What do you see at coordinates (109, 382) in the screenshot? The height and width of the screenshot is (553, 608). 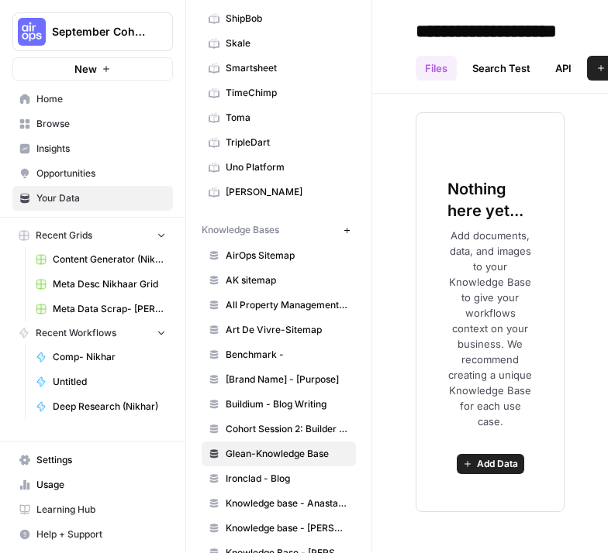 I see `span: Untitled` at bounding box center [109, 382].